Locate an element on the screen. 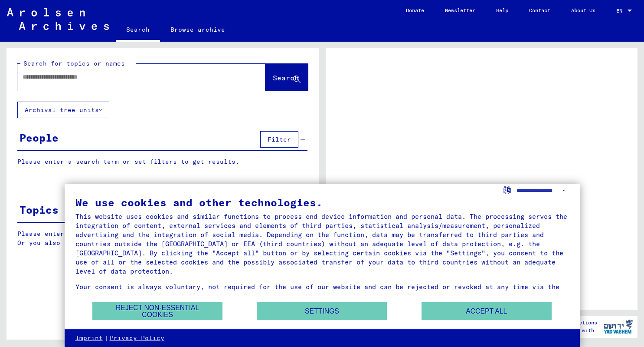  div: Your consent is always voluntary, not required for the use of our website and can be rejected or ... is located at coordinates (322, 296).